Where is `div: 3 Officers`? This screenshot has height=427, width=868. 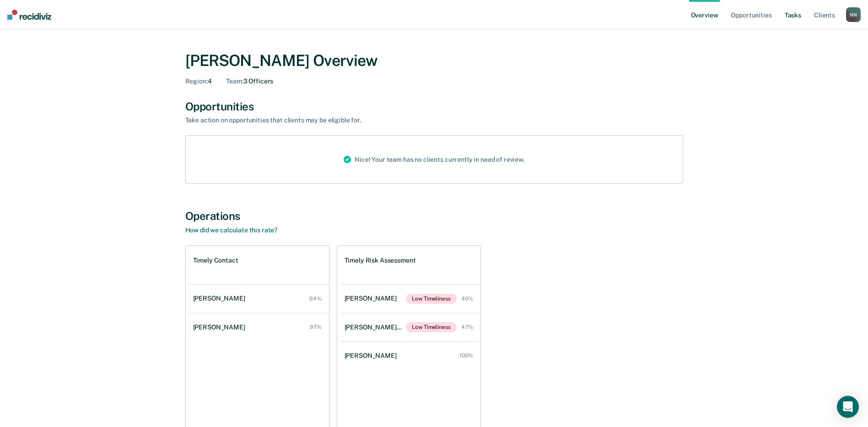
div: 3 Officers is located at coordinates (249, 81).